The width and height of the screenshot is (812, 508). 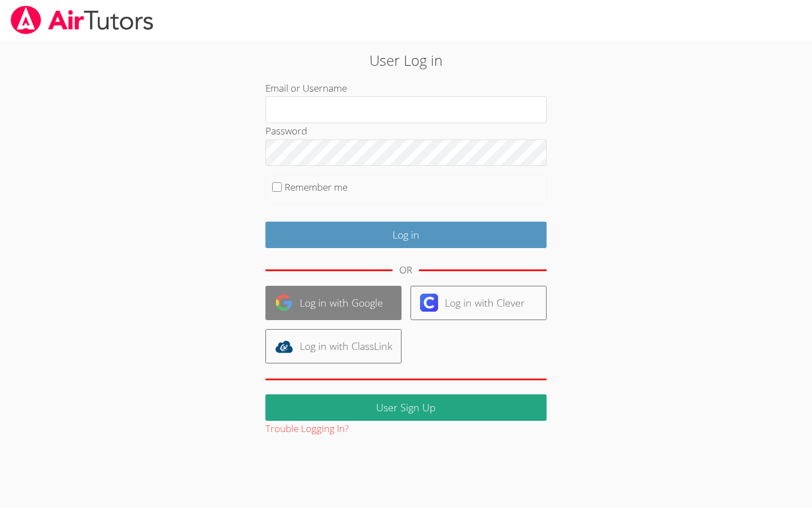 I want to click on img: clever-logo-6eab21bc6e7a338710f1a6ff85c0baf02591cd810cc4098c63d3a4b26e2feb20.svg, so click(x=429, y=303).